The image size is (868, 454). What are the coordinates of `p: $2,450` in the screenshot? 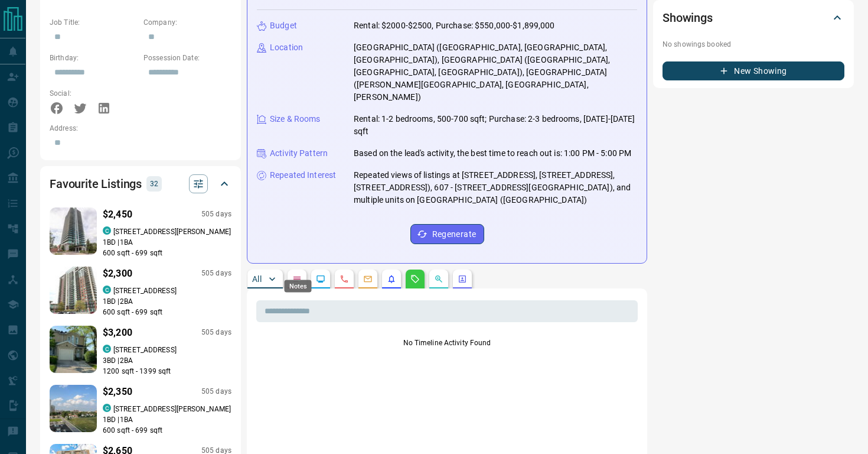 It's located at (117, 214).